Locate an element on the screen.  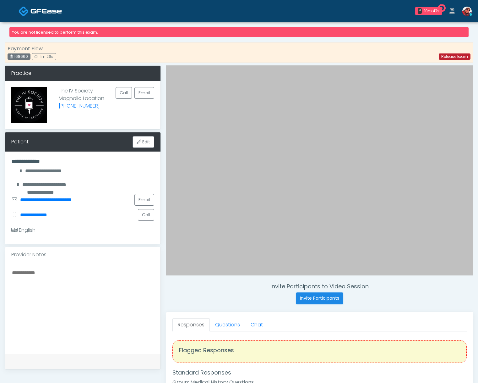
a: Questions is located at coordinates (228, 325).